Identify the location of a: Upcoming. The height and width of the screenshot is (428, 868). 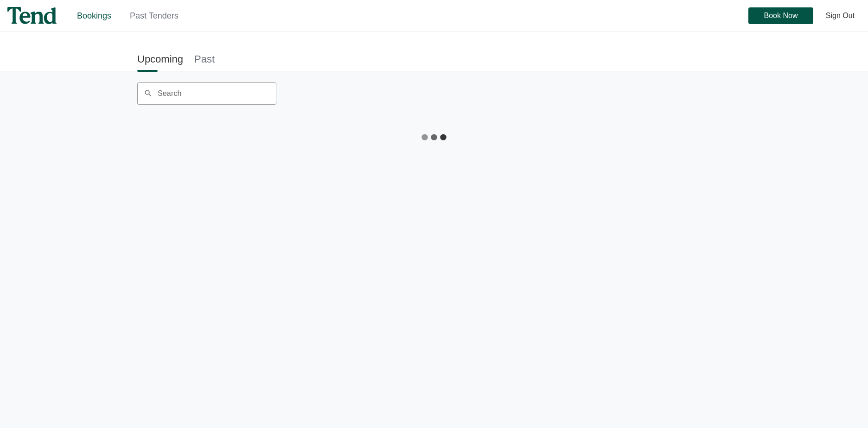
(160, 59).